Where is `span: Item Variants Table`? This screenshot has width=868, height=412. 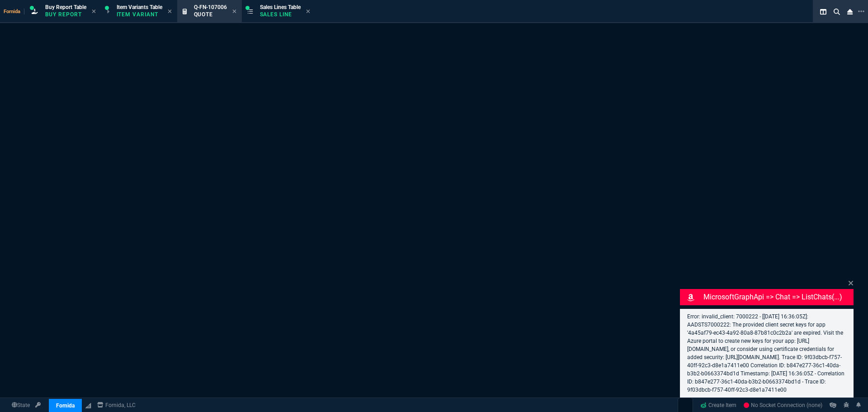 span: Item Variants Table is located at coordinates (139, 7).